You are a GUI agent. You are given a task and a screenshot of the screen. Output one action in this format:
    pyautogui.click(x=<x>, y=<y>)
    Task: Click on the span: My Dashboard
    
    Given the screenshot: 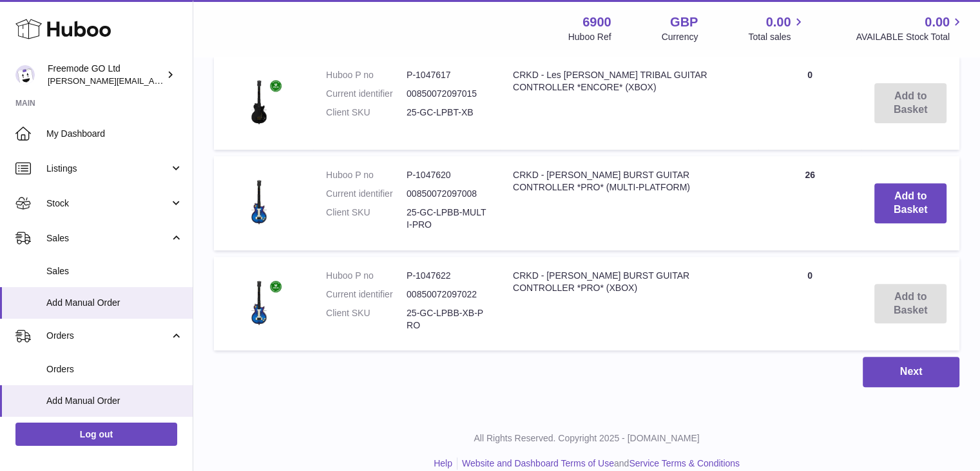 What is the action you would take?
    pyautogui.click(x=115, y=134)
    